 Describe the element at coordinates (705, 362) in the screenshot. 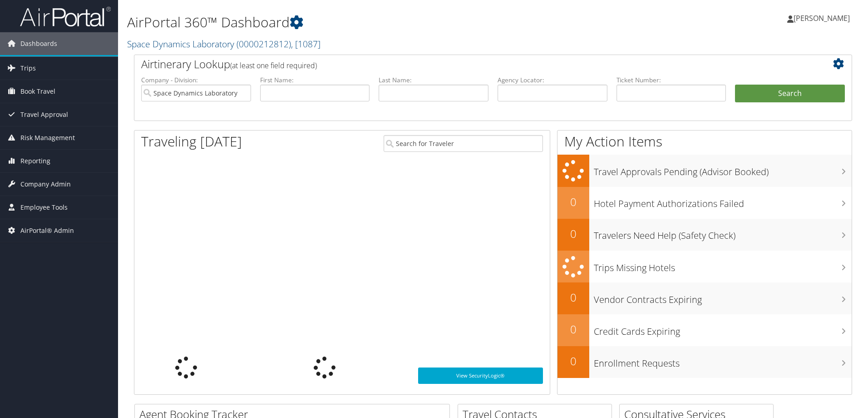

I see `a: 0Enrollment Requests` at that location.